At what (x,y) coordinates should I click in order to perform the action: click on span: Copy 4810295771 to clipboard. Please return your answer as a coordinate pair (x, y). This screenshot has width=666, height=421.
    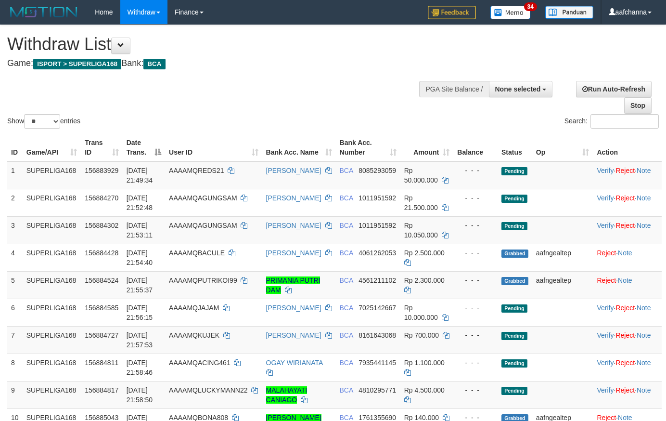
    Looking at the image, I should click on (377, 390).